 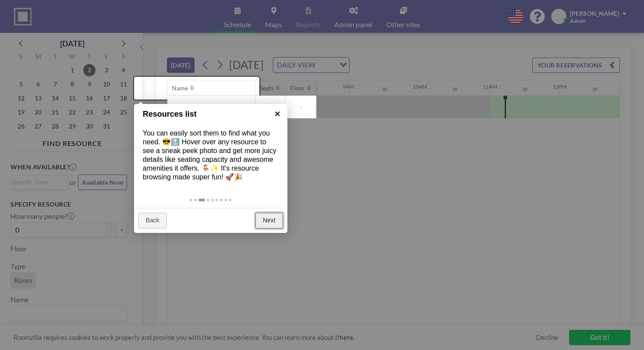 I want to click on span: 6, so click(x=270, y=107).